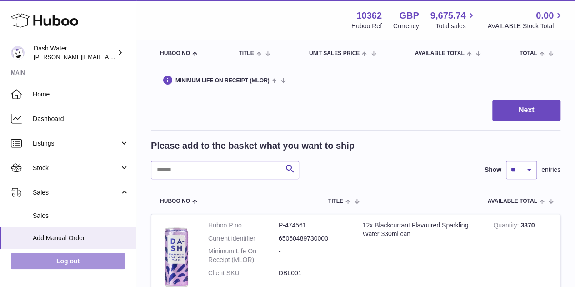 Image resolution: width=575 pixels, height=287 pixels. Describe the element at coordinates (313, 273) in the screenshot. I see `dd: DBL001` at that location.